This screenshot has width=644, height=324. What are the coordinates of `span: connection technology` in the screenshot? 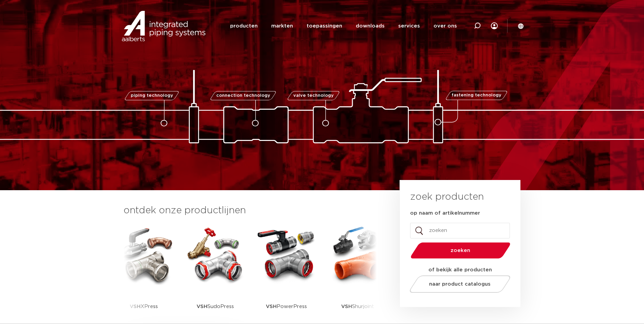 It's located at (243, 95).